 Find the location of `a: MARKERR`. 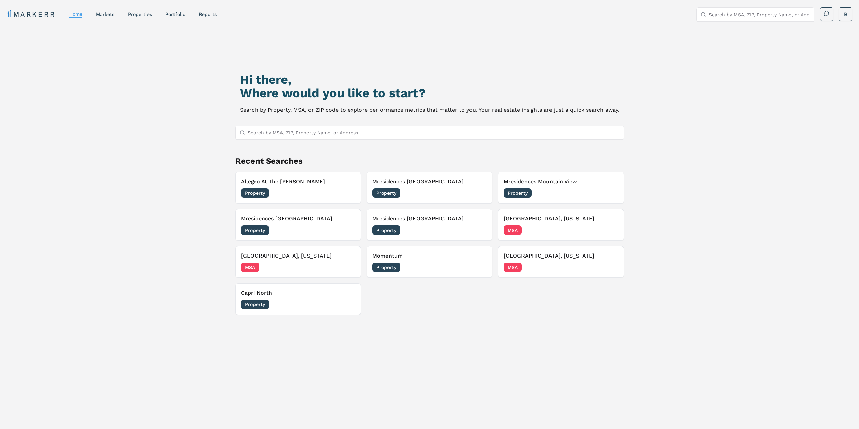

a: MARKERR is located at coordinates (31, 14).